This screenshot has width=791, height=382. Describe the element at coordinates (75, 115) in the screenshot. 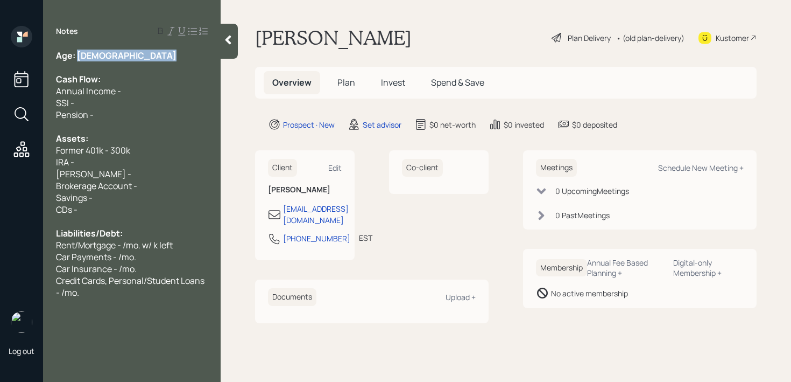

I see `span: Pension -` at that location.